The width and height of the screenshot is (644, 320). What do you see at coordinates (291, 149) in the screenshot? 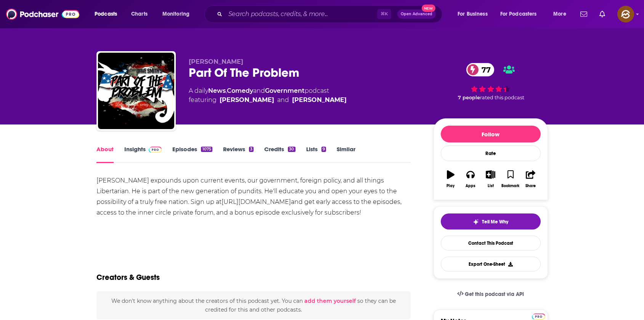
I see `div: 30` at bounding box center [291, 149].